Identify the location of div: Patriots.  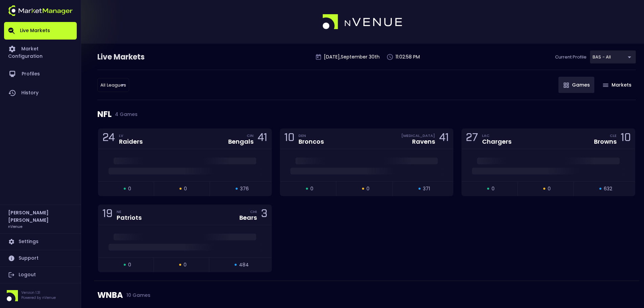
(129, 218).